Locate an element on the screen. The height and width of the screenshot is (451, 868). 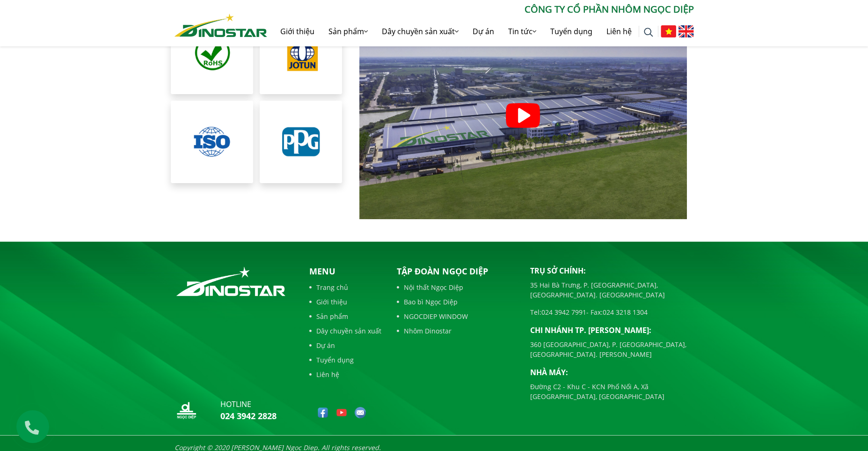
a: 024 3218 1304 is located at coordinates (625, 312).